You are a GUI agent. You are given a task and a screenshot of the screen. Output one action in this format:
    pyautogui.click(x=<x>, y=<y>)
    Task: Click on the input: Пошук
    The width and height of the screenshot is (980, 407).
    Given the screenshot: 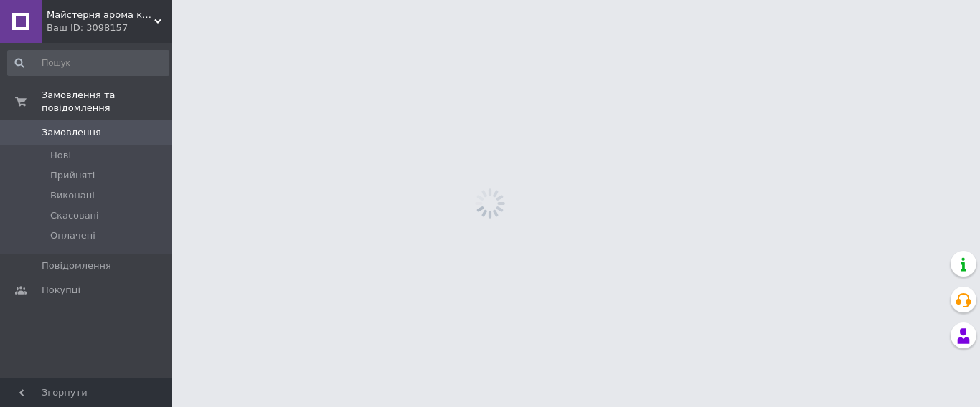 What is the action you would take?
    pyautogui.click(x=88, y=63)
    